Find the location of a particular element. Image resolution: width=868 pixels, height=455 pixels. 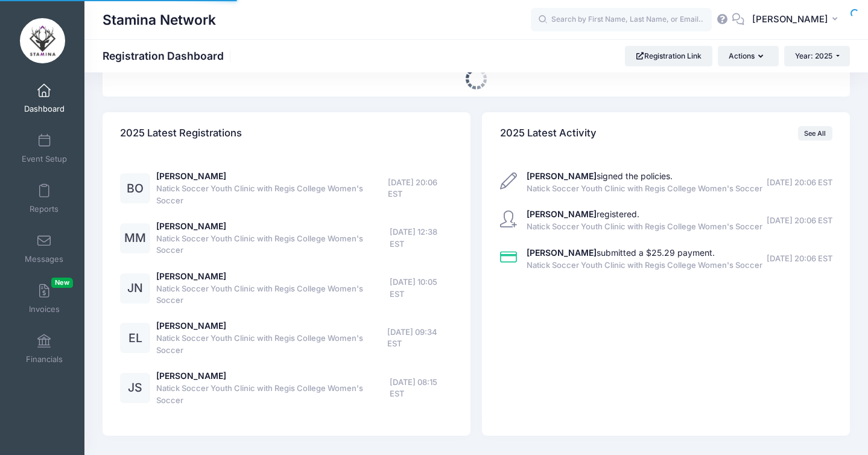

div: BO is located at coordinates (135, 188).